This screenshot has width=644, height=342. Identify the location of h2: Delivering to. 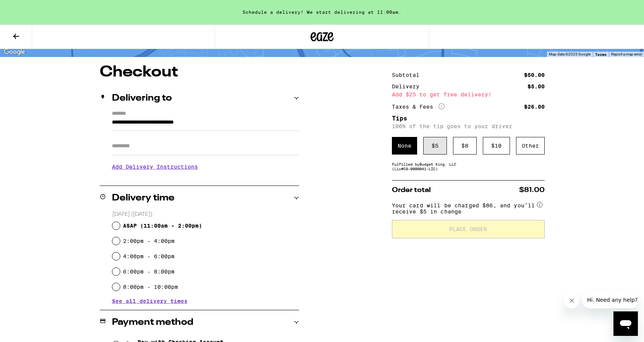
(141, 98).